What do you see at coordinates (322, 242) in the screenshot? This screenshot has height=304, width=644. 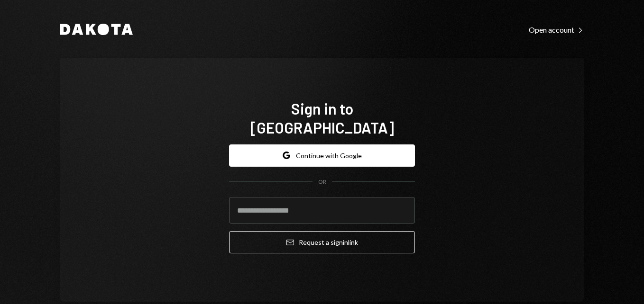 I see `button: Request a signinlink` at bounding box center [322, 242].